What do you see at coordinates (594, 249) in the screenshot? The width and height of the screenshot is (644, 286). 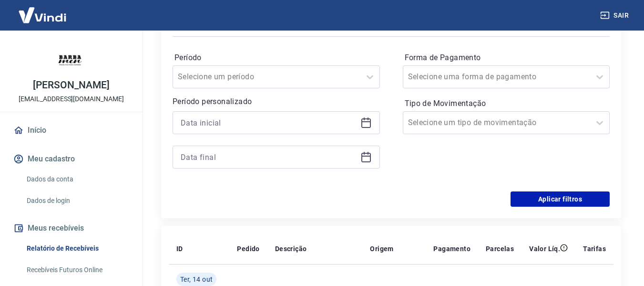 I see `p: Tarifas` at bounding box center [594, 249].